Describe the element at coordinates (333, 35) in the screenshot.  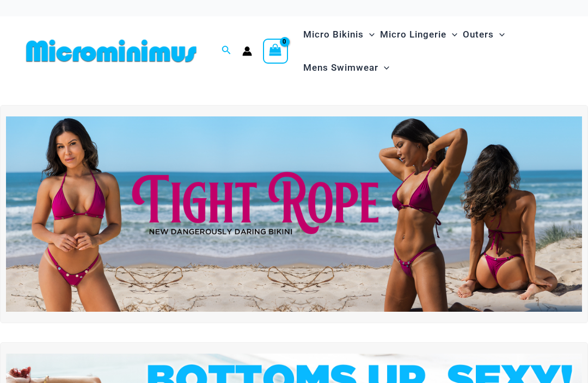
I see `span: Micro Bikinis` at that location.